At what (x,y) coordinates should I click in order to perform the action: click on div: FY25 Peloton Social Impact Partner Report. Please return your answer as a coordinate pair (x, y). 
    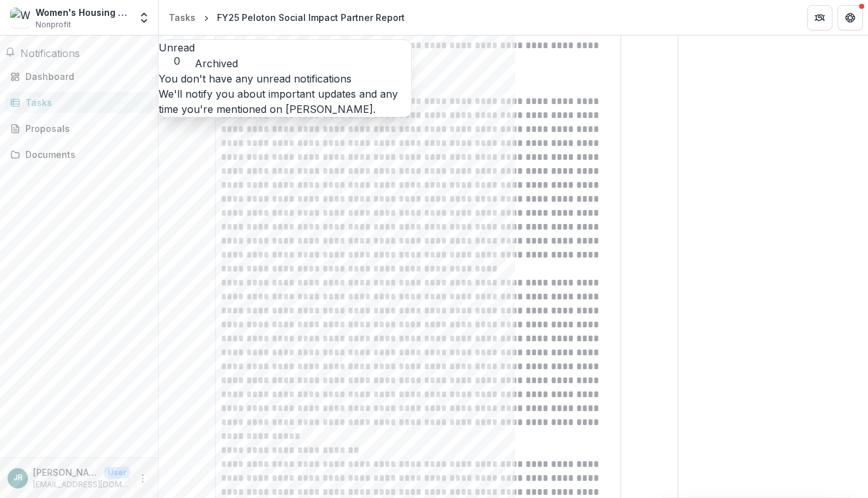
    Looking at the image, I should click on (311, 17).